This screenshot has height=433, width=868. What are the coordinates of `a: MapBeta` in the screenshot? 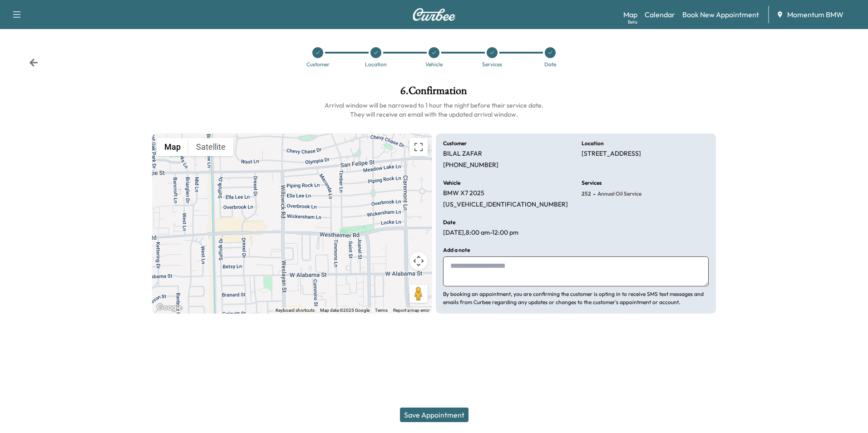 It's located at (630, 14).